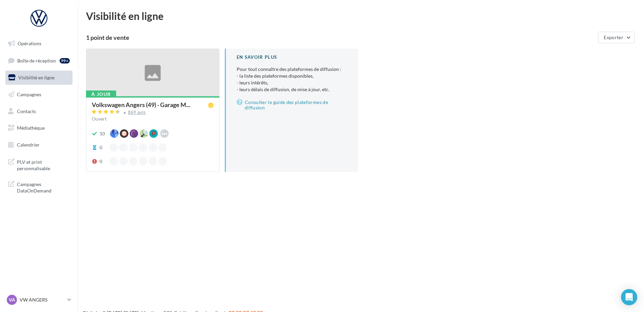 The width and height of the screenshot is (644, 312). I want to click on span: Volkswagen Angers (49) - Garage M..., so click(141, 105).